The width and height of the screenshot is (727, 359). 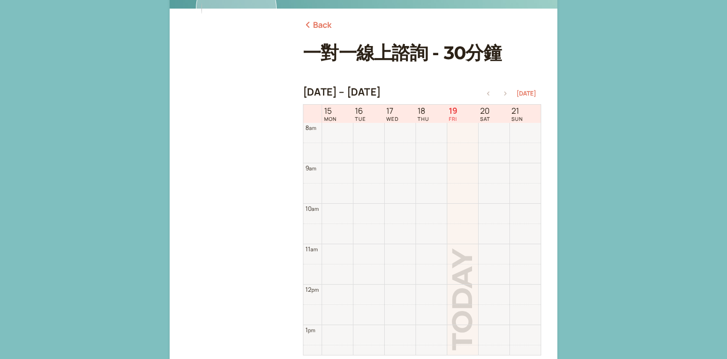 What do you see at coordinates (318, 25) in the screenshot?
I see `a: Back` at bounding box center [318, 25].